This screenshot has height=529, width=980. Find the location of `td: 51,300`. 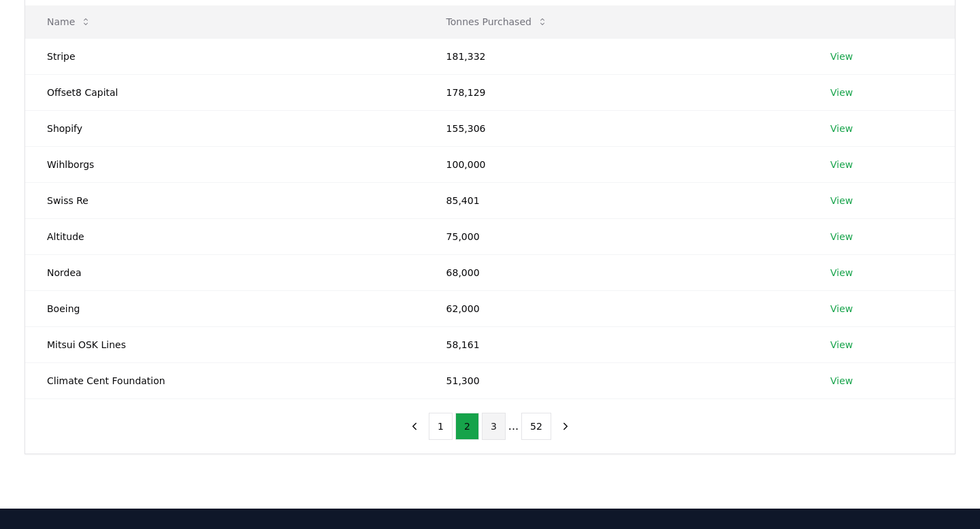

td: 51,300 is located at coordinates (616, 381).